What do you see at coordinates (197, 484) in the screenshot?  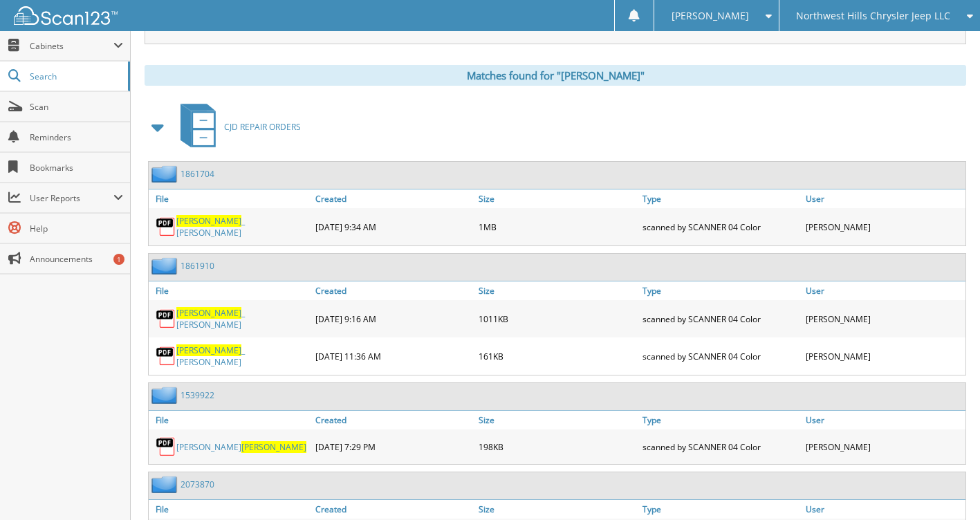 I see `a: 2073870` at bounding box center [197, 484].